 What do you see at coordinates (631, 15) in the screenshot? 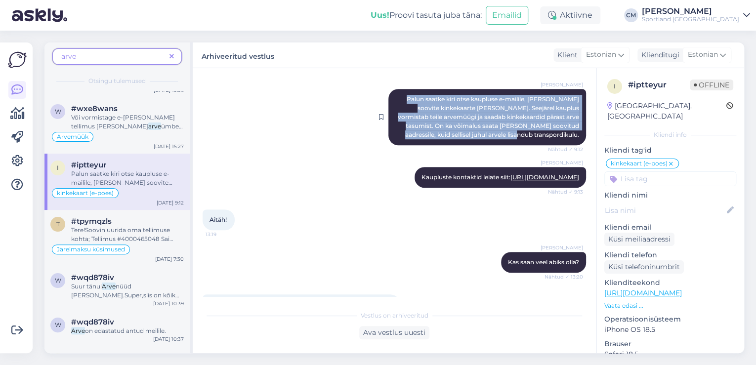
I see `div: CM` at bounding box center [631, 15].